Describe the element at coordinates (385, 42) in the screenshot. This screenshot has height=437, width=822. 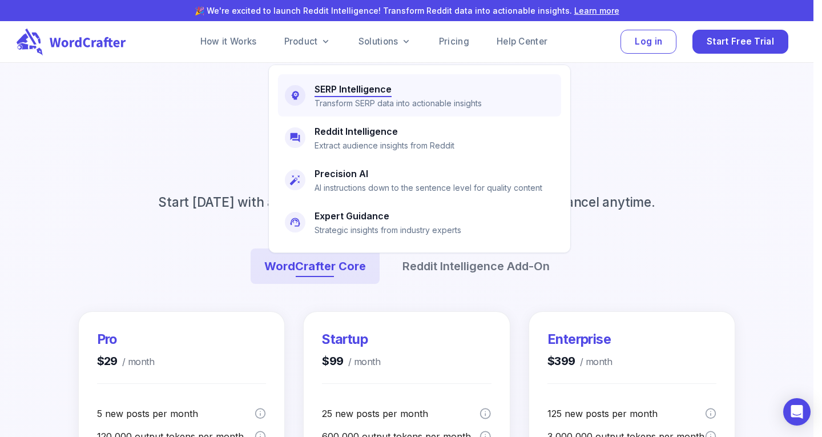
I see `a: Solutions` at that location.